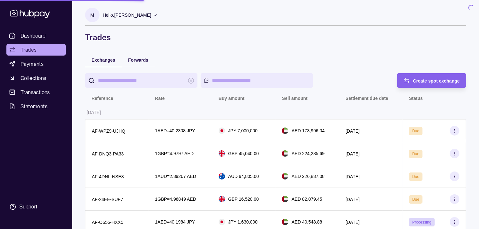  Describe the element at coordinates (36, 92) in the screenshot. I see `a: Transactions` at that location.